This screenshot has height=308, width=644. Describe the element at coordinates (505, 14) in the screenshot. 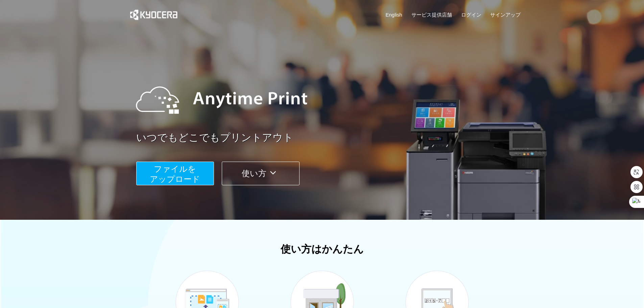

I see `a: サインアップ` at that location.